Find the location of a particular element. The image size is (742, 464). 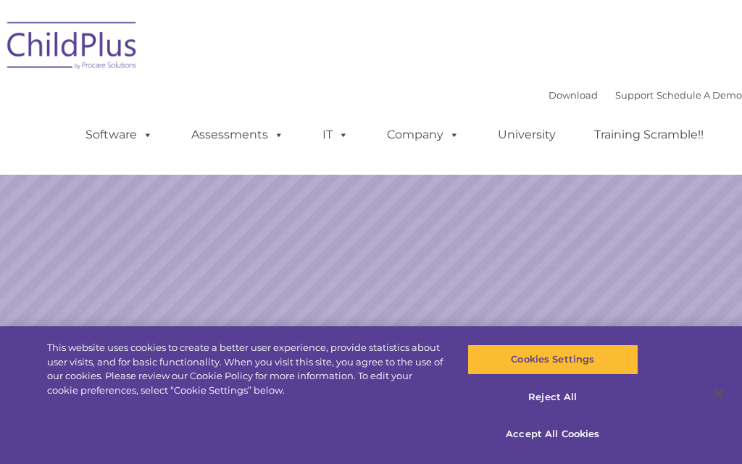

a: Support is located at coordinates (634, 95).